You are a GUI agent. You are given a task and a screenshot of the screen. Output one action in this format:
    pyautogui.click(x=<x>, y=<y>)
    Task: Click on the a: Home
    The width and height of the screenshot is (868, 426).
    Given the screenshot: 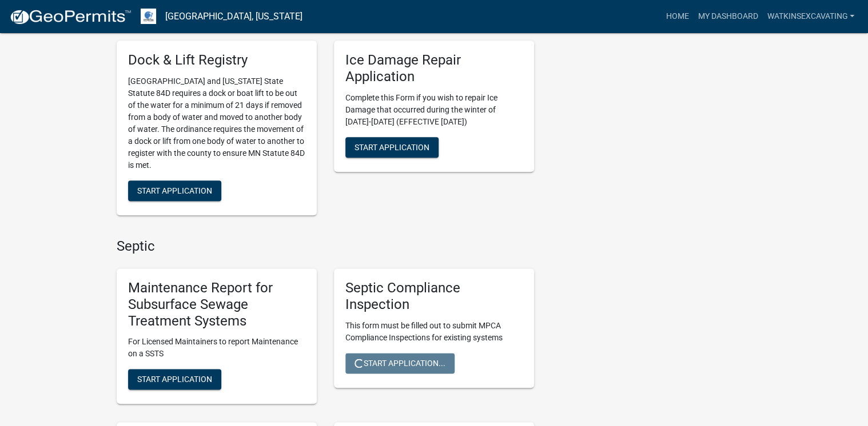 What is the action you would take?
    pyautogui.click(x=677, y=16)
    